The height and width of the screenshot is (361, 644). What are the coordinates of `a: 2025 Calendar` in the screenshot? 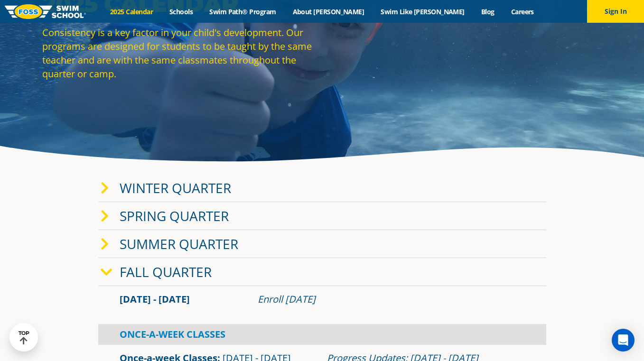 It's located at (132, 11).